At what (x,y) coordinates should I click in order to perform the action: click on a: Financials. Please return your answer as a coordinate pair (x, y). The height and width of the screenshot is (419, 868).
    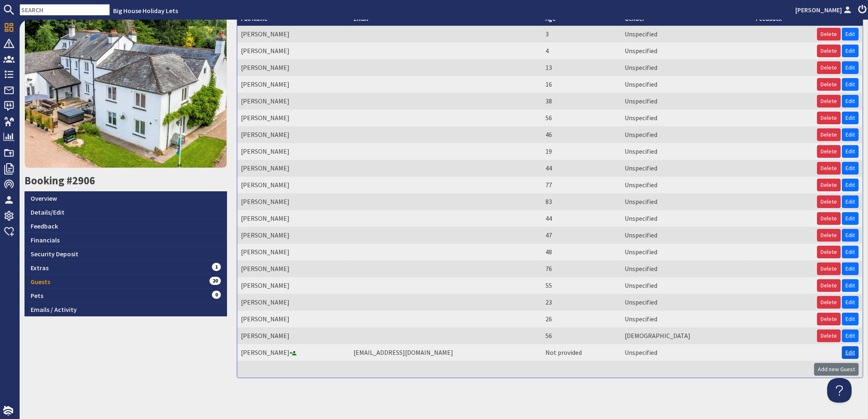
    Looking at the image, I should click on (126, 240).